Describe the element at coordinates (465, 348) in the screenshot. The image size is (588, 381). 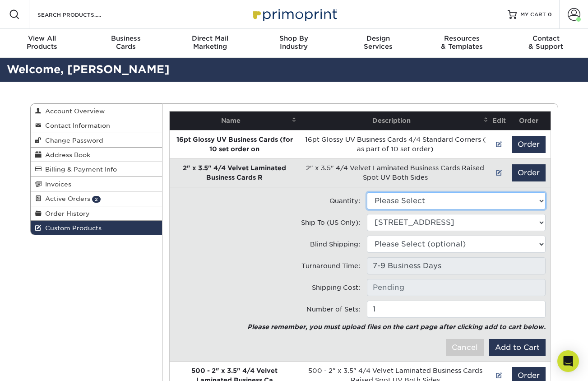
I see `button: Cancel` at that location.